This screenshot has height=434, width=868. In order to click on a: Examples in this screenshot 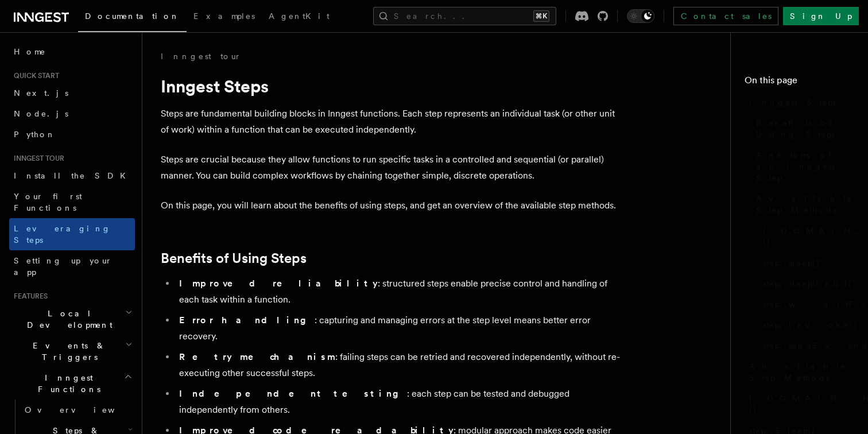, I will do `click(224, 17)`.